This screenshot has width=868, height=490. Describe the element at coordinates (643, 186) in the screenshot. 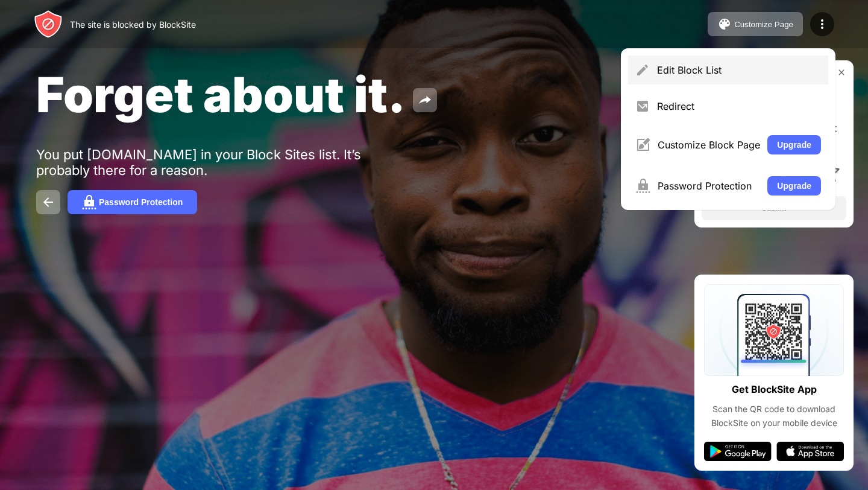

I see `img: menu-password.svg` at that location.